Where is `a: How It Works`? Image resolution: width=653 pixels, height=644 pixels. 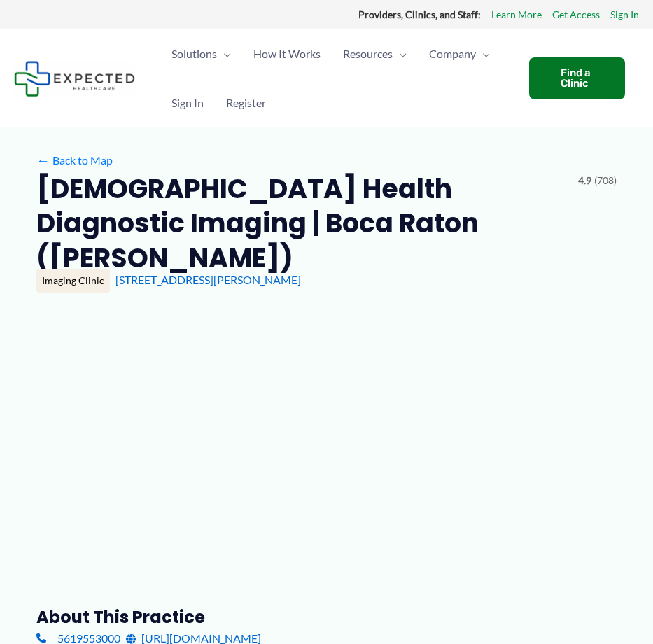
a: How It Works is located at coordinates (287, 54).